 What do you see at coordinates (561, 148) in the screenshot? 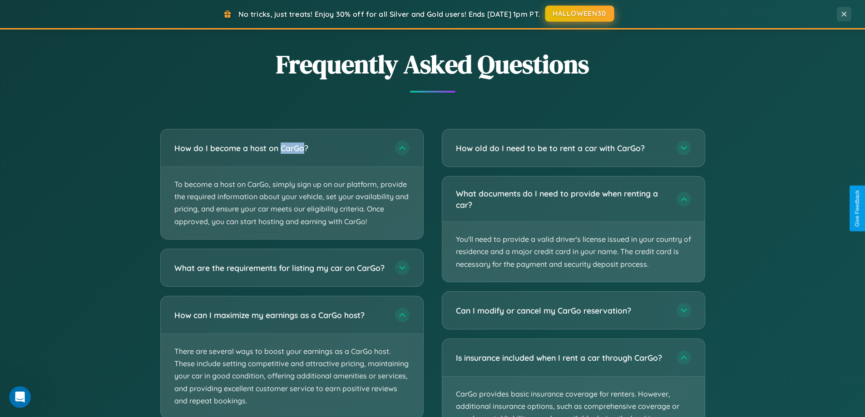
I see `h3: How old do I need to be to rent a car with CarGo?` at bounding box center [561, 148].